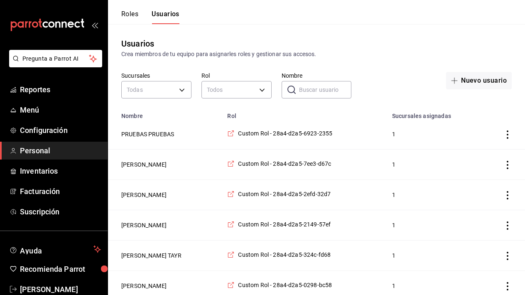 The height and width of the screenshot is (295, 525). Describe the element at coordinates (137, 44) in the screenshot. I see `div: Usuarios` at that location.